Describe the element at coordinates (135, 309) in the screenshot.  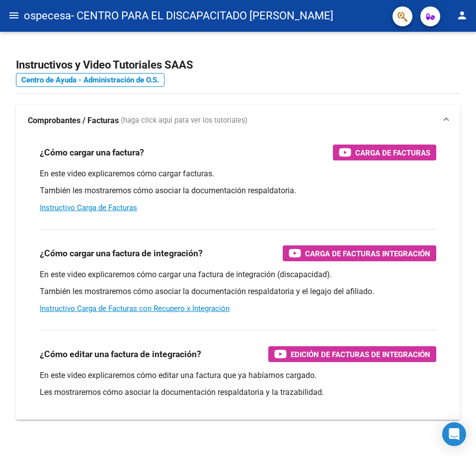
I see `a: Instructivo Carga de Facturas con Recupero x Integración` at that location.